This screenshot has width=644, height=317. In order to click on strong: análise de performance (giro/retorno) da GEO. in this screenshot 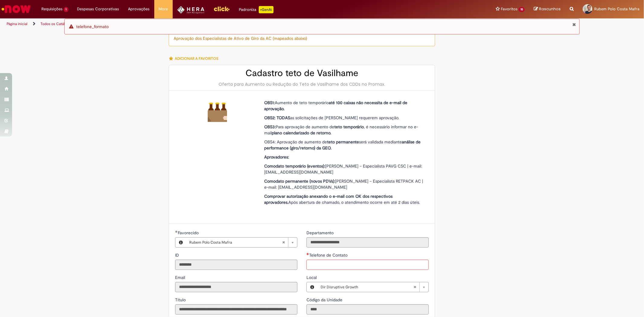, I will do `click(343, 145)`.